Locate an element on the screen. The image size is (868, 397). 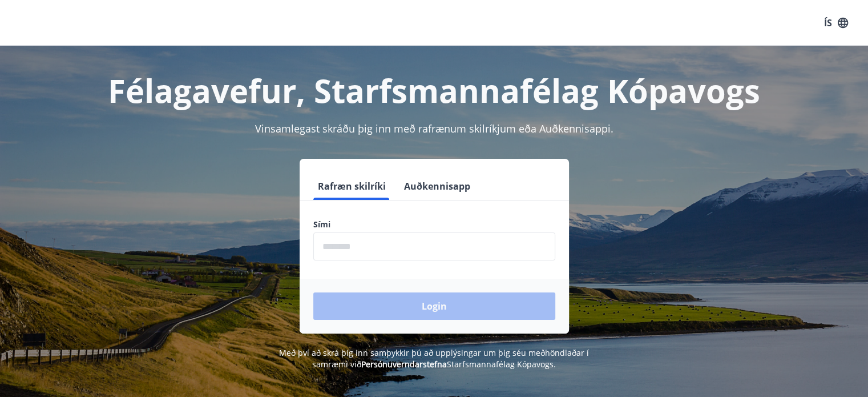
span: Vinsamlegast skráðu þig inn með rafrænum skilríkjum eða Auðkennisappi. is located at coordinates (435, 128).